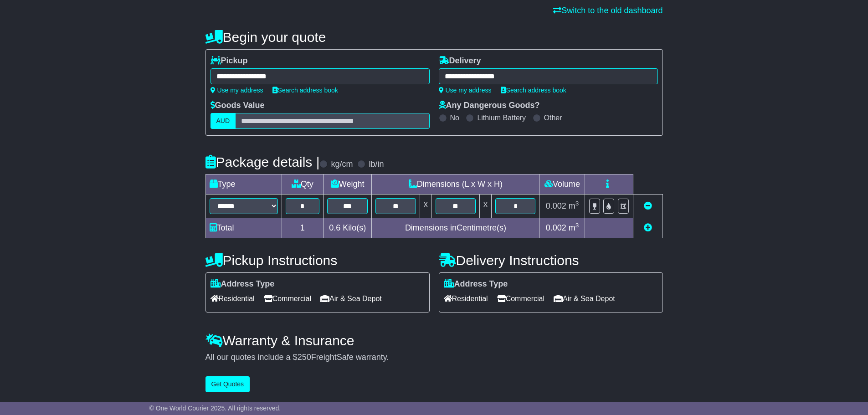  What do you see at coordinates (237, 106) in the screenshot?
I see `label: Goods Value` at bounding box center [237, 106].